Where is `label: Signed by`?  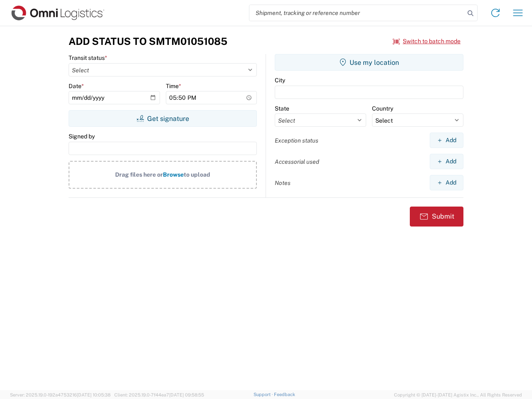
label: Signed by is located at coordinates (81, 136).